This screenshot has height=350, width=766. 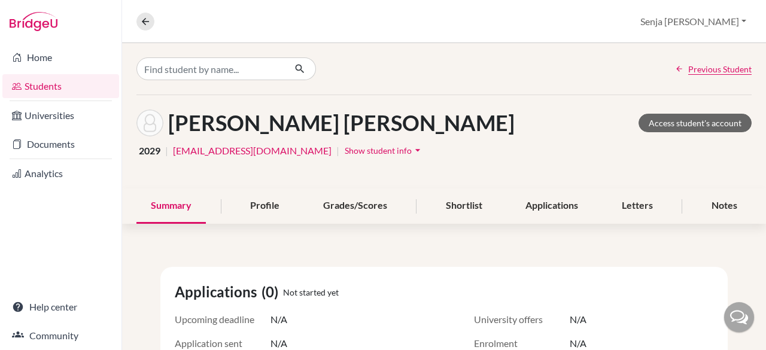 What do you see at coordinates (725, 206) in the screenshot?
I see `div: Notes` at bounding box center [725, 206].